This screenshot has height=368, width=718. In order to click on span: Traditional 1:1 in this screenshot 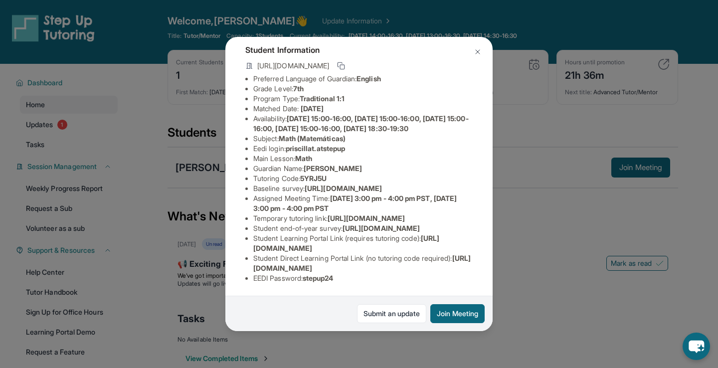, I will do `click(322, 98)`.